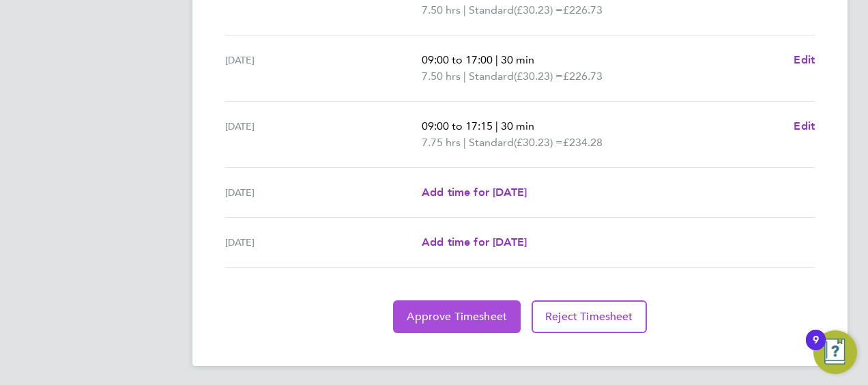  I want to click on span: £234.28, so click(583, 142).